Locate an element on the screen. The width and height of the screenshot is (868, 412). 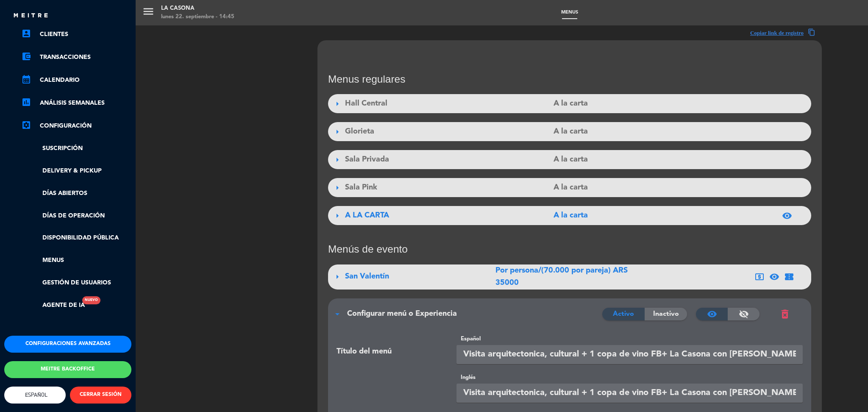
a: Suscripción is located at coordinates (76, 149).